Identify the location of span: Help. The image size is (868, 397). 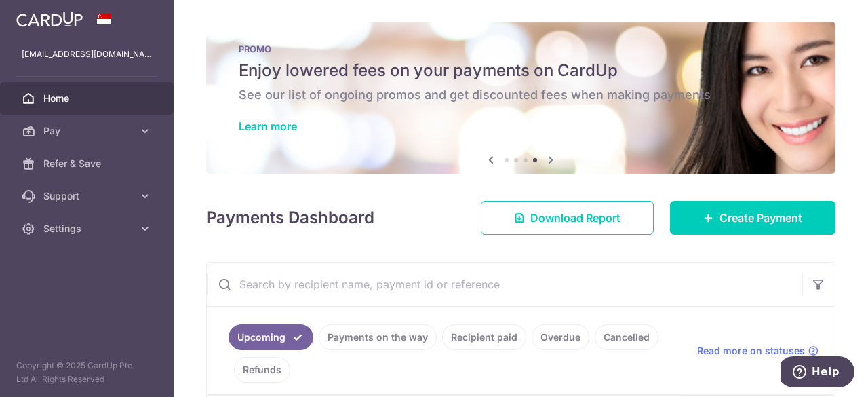
(44, 16).